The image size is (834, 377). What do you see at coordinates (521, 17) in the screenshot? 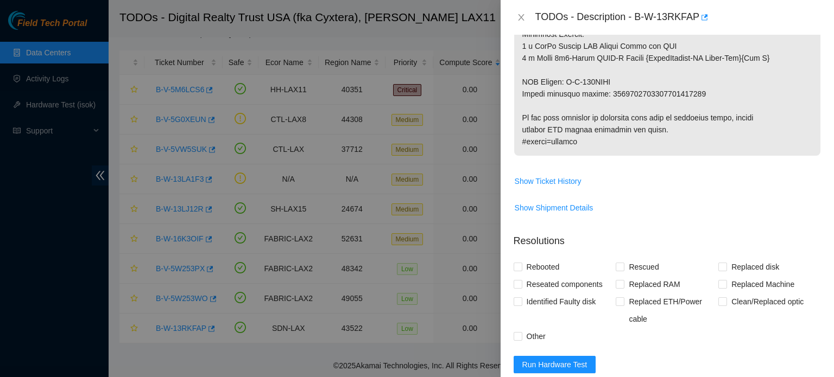
I see `button: Close` at bounding box center [521, 17].